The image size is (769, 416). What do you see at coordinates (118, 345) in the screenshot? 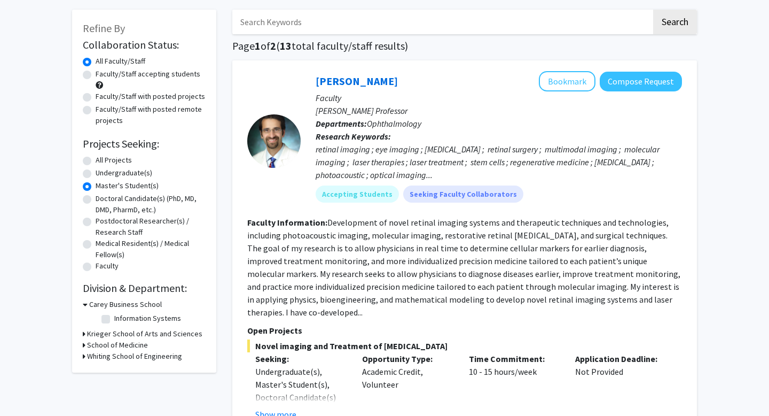
I see `h3: School of Medicine` at bounding box center [118, 345].